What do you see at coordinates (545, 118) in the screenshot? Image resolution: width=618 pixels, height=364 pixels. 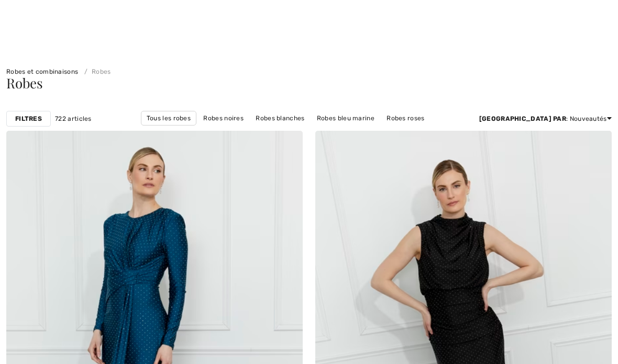 I see `div: : Nouveautés` at bounding box center [545, 118].